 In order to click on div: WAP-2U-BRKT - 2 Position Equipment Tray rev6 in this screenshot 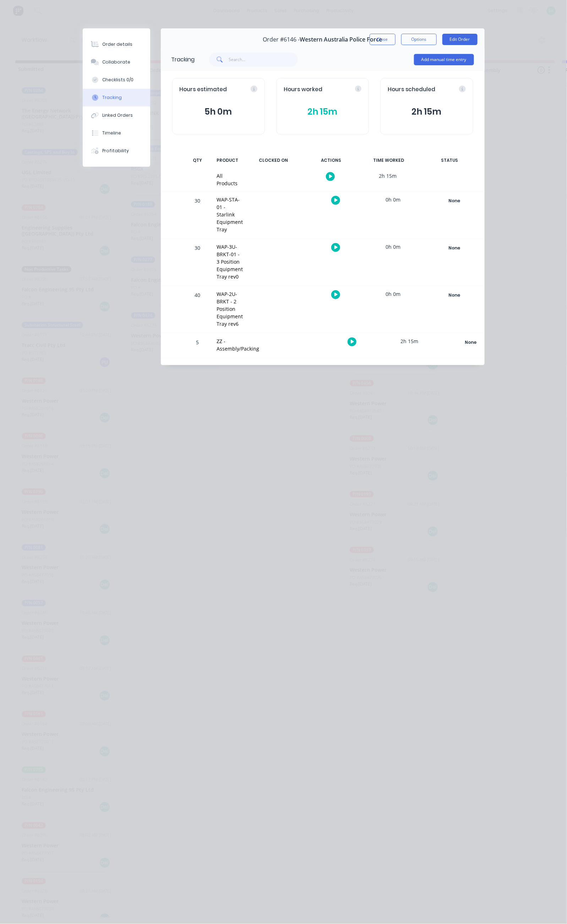, I will do `click(230, 309)`.